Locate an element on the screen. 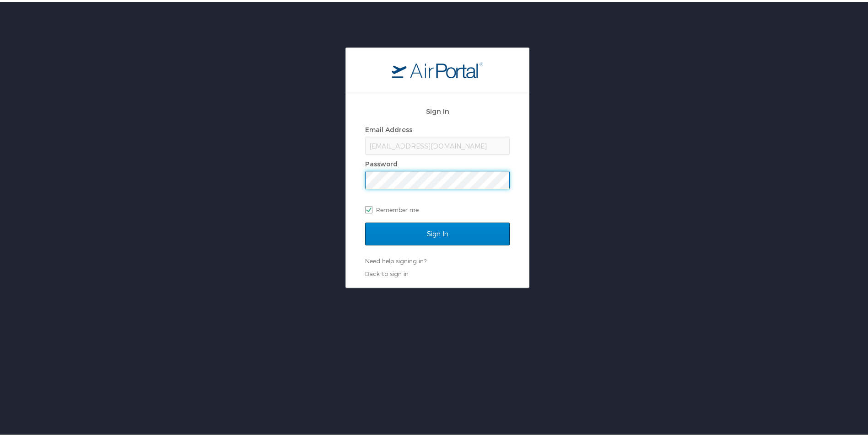 The width and height of the screenshot is (868, 436). a: Need help signing in? is located at coordinates (396, 259).